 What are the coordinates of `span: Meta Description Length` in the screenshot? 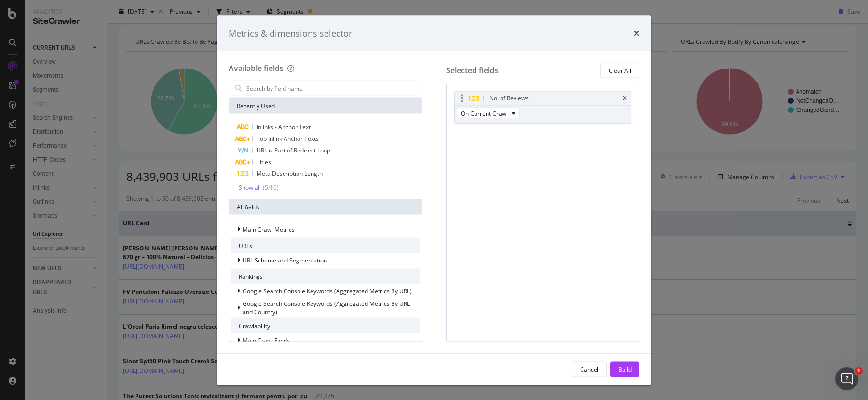 It's located at (289, 173).